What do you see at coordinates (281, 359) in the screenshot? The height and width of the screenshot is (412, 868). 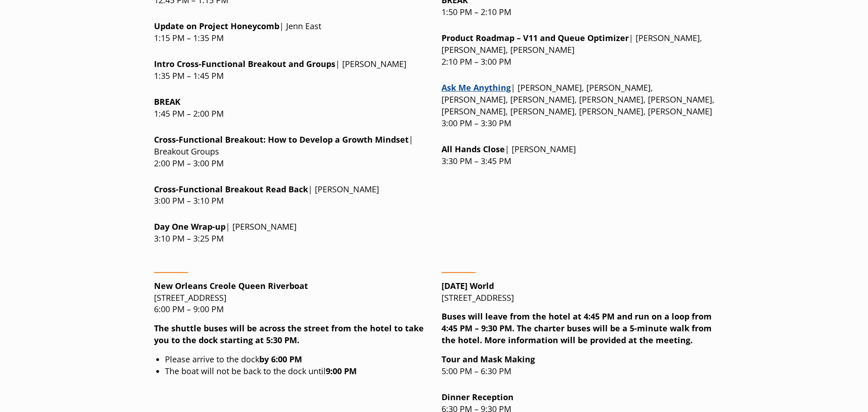 I see `strong: by 6:00 PM` at bounding box center [281, 359].